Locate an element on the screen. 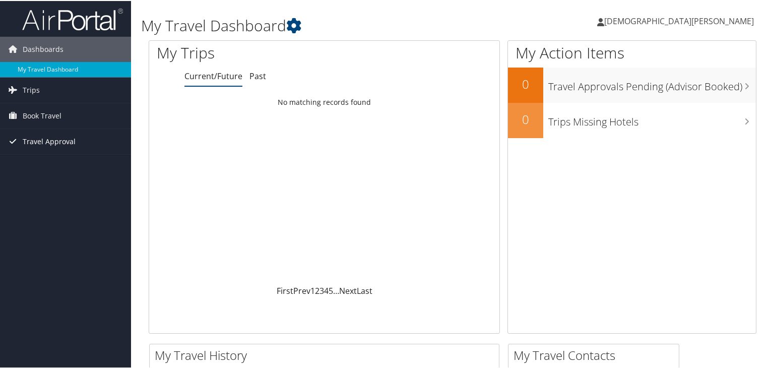  a: 3 is located at coordinates (321, 290).